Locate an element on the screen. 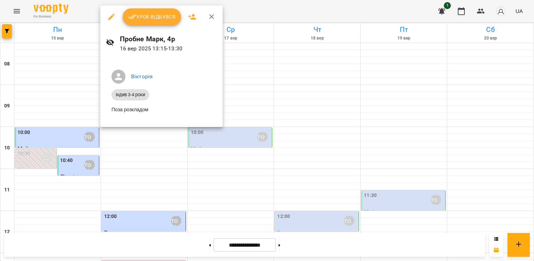  button: Урок відбувся is located at coordinates (152, 17).